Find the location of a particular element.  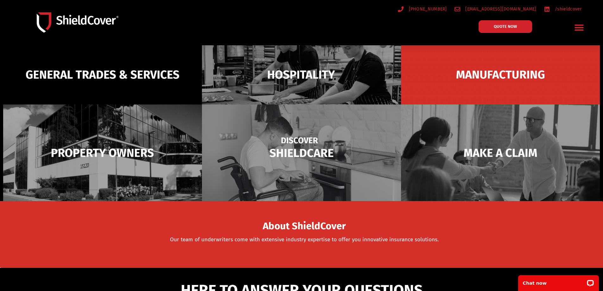

a: /shieldcover is located at coordinates (563, 9).